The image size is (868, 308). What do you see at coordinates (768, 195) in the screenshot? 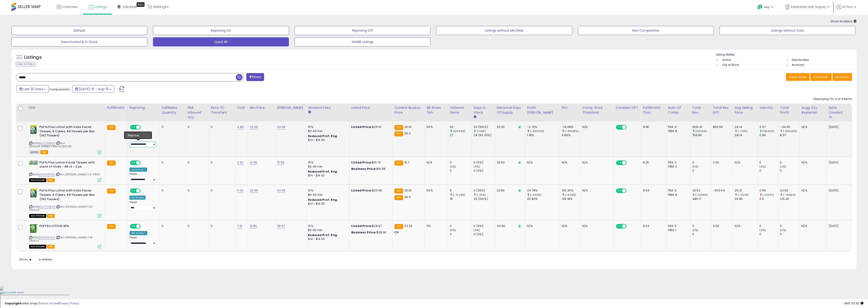
I see `small: (-6.67%)` at bounding box center [768, 195].